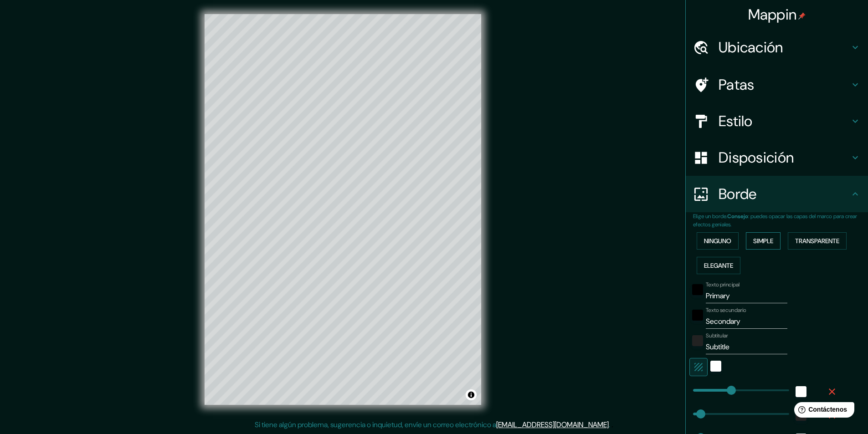 Image resolution: width=868 pixels, height=434 pixels. What do you see at coordinates (763, 241) in the screenshot?
I see `button: Simple` at bounding box center [763, 241].